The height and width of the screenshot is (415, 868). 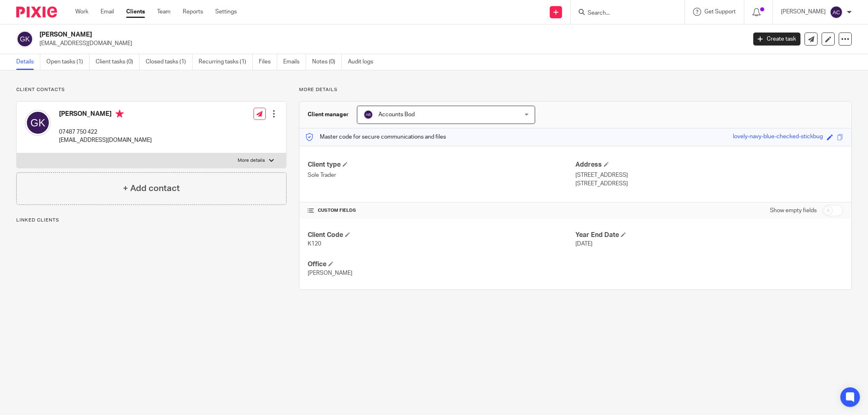 What do you see at coordinates (375, 137) in the screenshot?
I see `p: Master code for secure communications and files` at bounding box center [375, 137].